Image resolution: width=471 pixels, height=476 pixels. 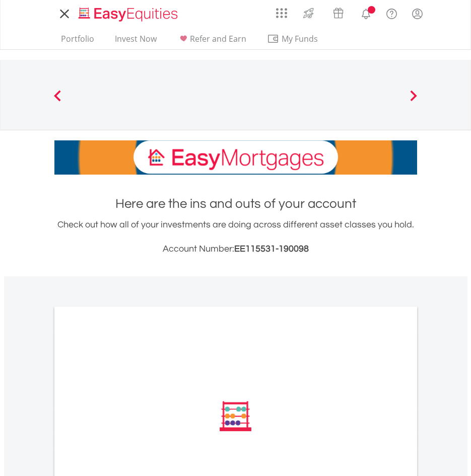 I want to click on a: FAQ's and Support, so click(x=391, y=13).